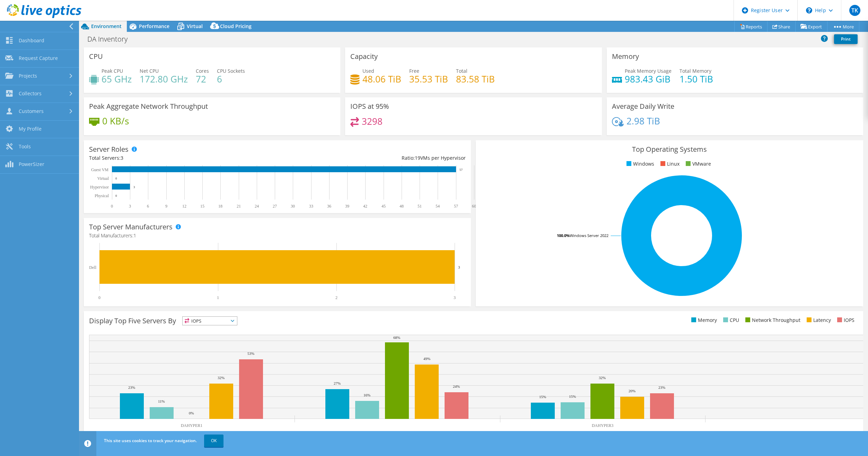 This screenshot has width=868, height=456. Describe the element at coordinates (131, 227) in the screenshot. I see `h3: Top Server Manufacturers` at that location.